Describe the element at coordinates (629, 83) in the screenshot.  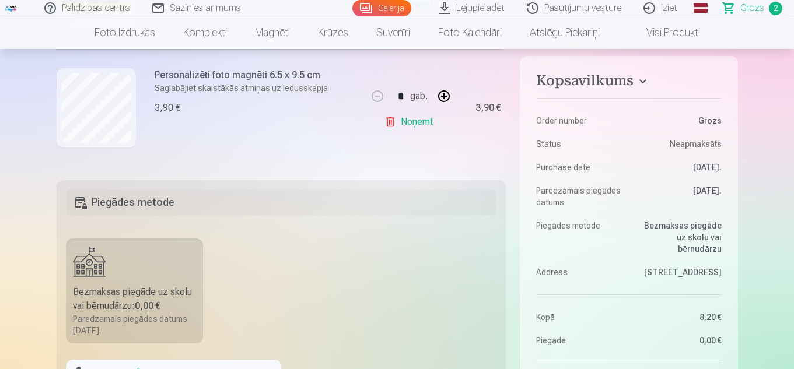
I see `button: Kopsavilkums` at that location.